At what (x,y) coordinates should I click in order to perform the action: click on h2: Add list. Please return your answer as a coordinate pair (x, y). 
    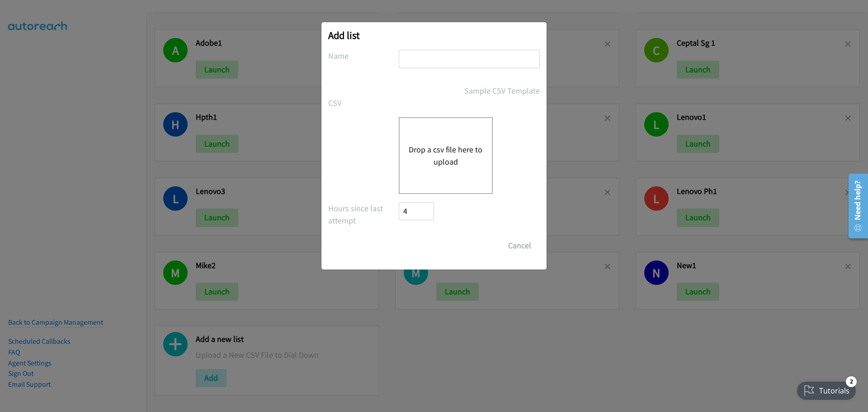
    Looking at the image, I should click on (434, 35).